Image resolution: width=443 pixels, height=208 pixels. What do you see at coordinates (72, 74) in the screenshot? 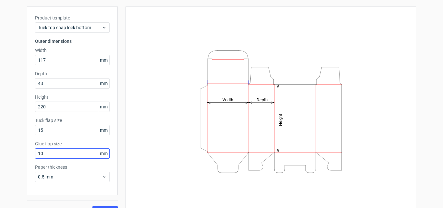
I see `label: Depth` at bounding box center [72, 74].